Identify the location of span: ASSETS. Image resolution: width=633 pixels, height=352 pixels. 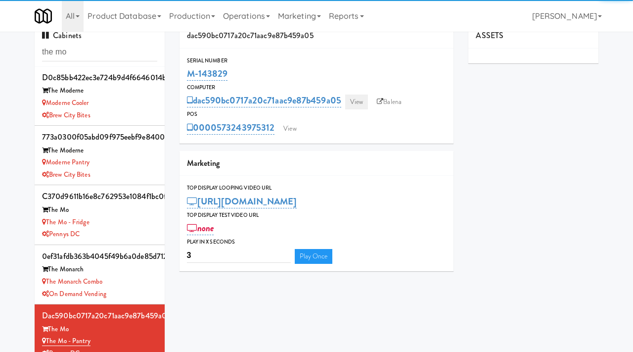
(490, 35).